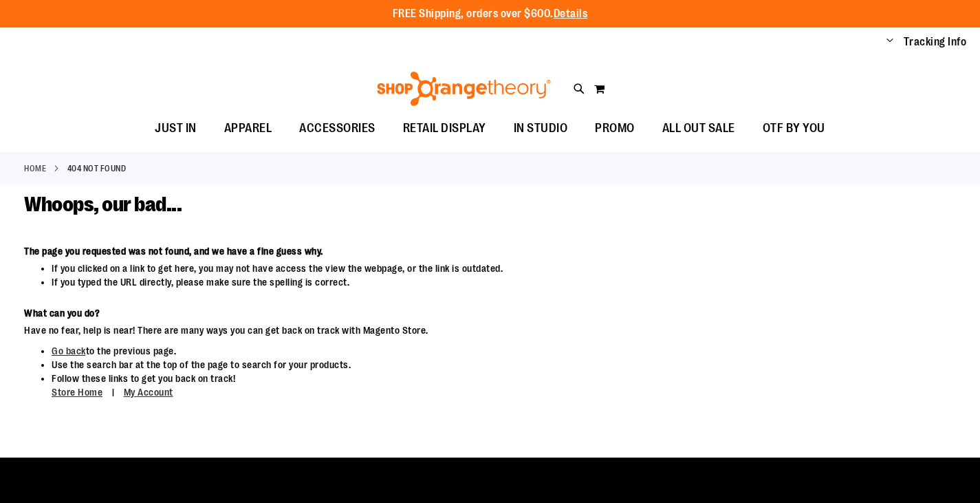  What do you see at coordinates (148, 392) in the screenshot?
I see `a: My Account` at bounding box center [148, 392].